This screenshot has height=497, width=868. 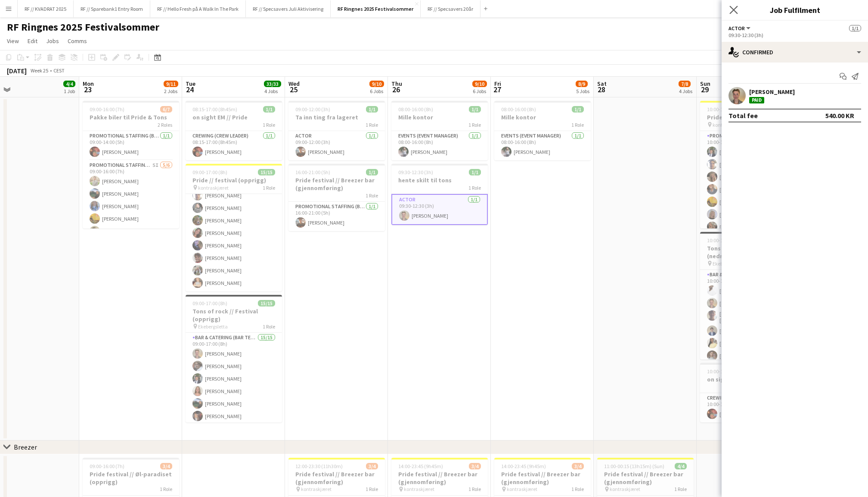 What do you see at coordinates (77, 41) in the screenshot?
I see `a: Comms` at bounding box center [77, 41].